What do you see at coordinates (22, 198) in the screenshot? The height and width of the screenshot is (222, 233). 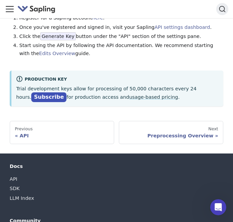 I see `a: LLM Index` at bounding box center [22, 198].